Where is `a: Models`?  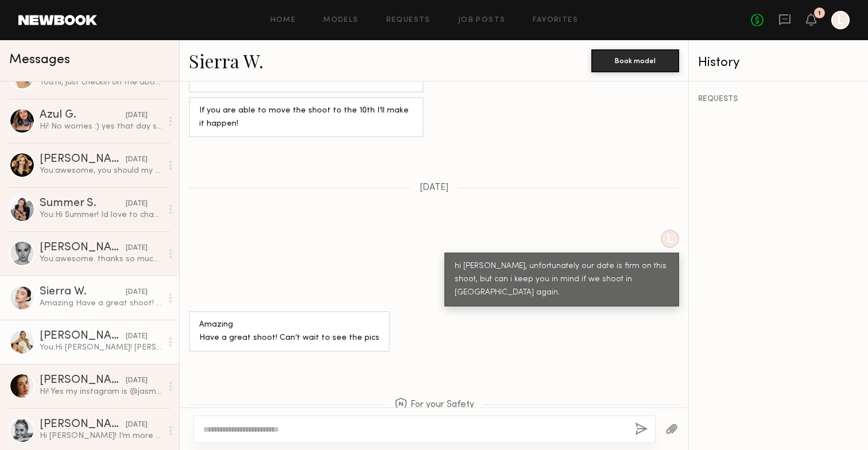 a: Models is located at coordinates (340, 20).